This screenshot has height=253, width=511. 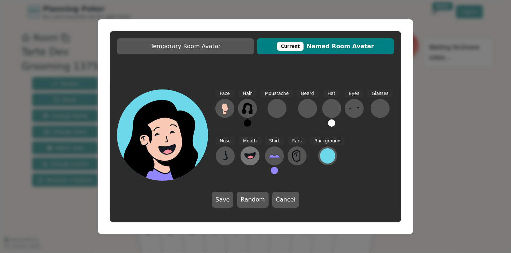 What do you see at coordinates (290, 46) in the screenshot?
I see `div: This avatar will be displayed in dedicated rooms` at bounding box center [290, 46].